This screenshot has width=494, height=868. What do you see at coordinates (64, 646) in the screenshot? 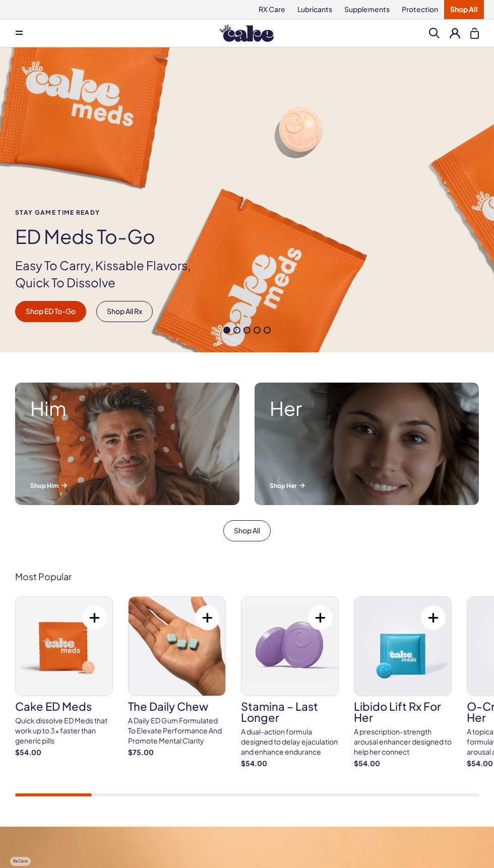
I see `img: Cake ED Meds` at bounding box center [64, 646].